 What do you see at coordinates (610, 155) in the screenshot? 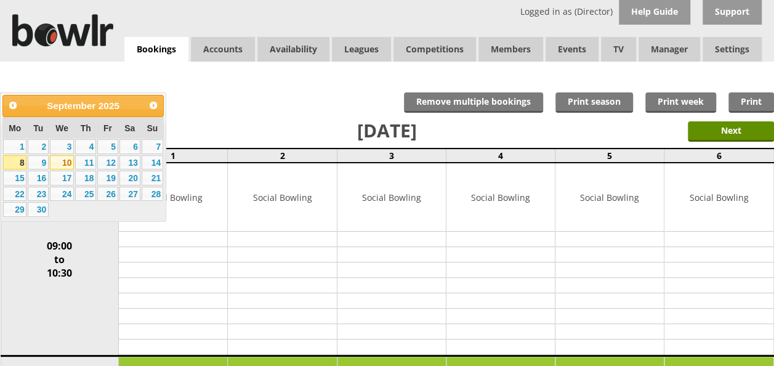
I see `td: 5` at bounding box center [610, 155].